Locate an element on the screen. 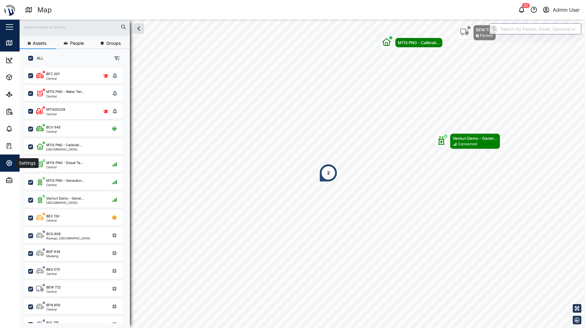  div: 50 is located at coordinates (526, 6).